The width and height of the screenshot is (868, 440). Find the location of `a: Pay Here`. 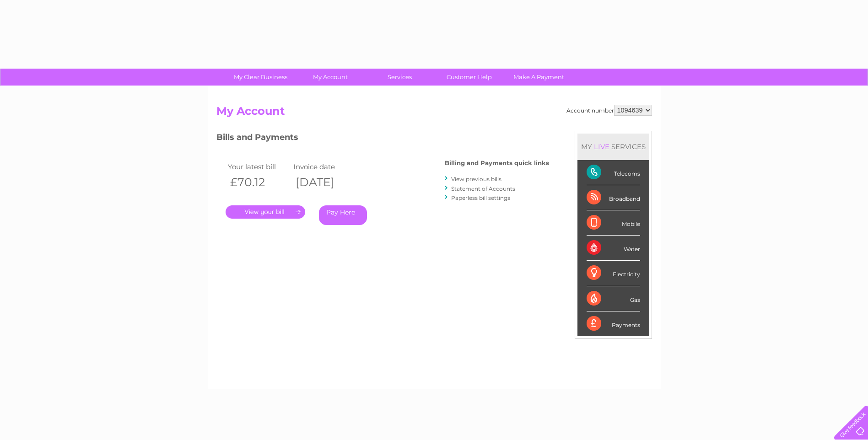

a: Pay Here is located at coordinates (343, 215).